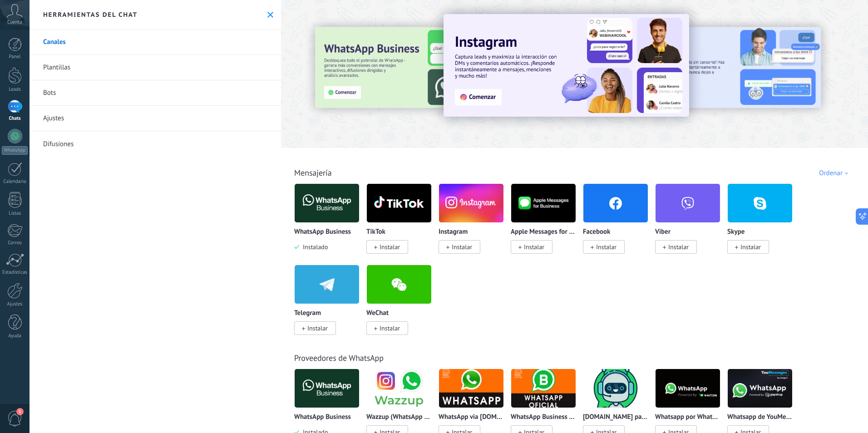  I want to click on p: Instagram, so click(453, 232).